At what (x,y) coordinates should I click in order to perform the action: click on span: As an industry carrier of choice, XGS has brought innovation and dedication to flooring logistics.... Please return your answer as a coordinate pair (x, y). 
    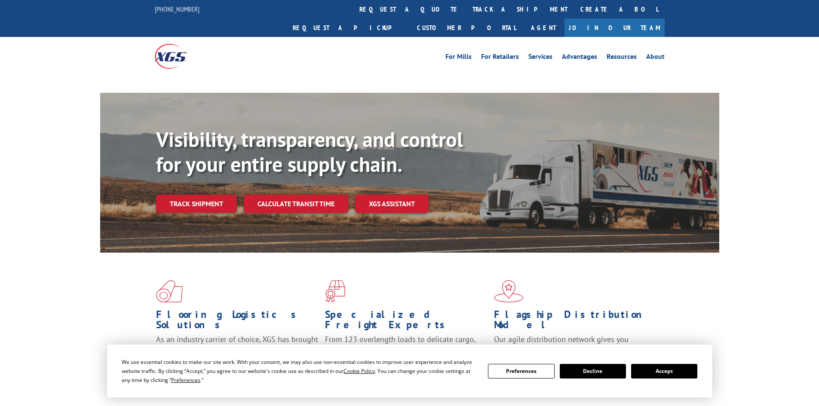
    Looking at the image, I should click on (237, 349).